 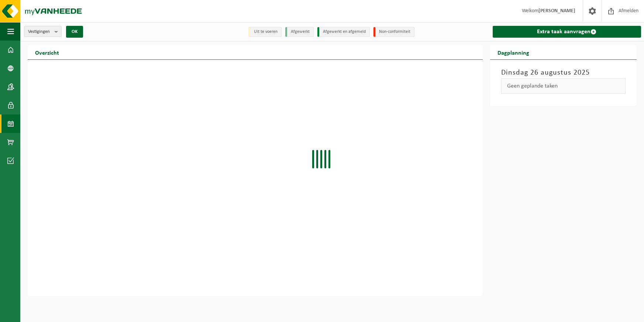 I want to click on li: Afgewerkt, so click(x=299, y=32).